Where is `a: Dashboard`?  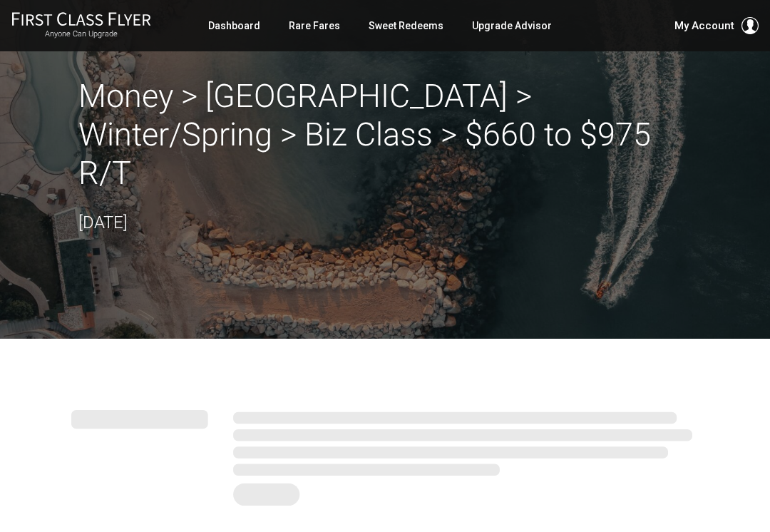 a: Dashboard is located at coordinates (234, 26).